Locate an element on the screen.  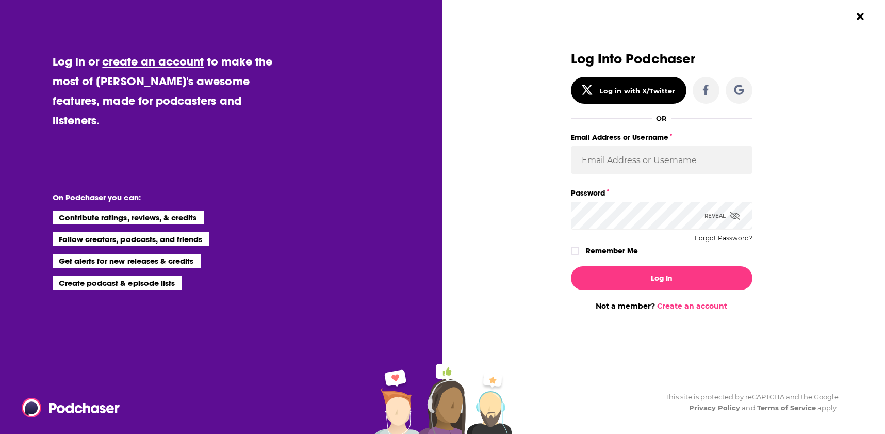
input: Email Address or Username is located at coordinates (662, 160).